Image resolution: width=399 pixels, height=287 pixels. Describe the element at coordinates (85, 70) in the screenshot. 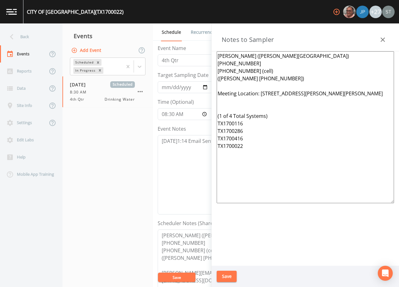

I see `div: In Progress` at that location.